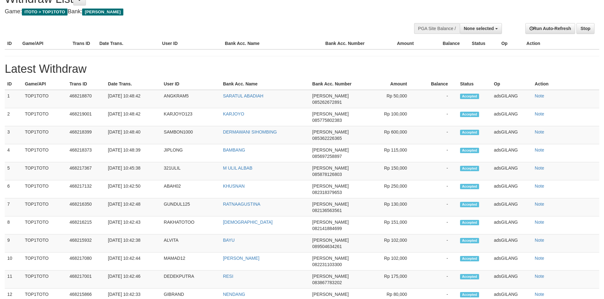 The image size is (604, 299). What do you see at coordinates (86, 117) in the screenshot?
I see `td: 468219001` at bounding box center [86, 117].